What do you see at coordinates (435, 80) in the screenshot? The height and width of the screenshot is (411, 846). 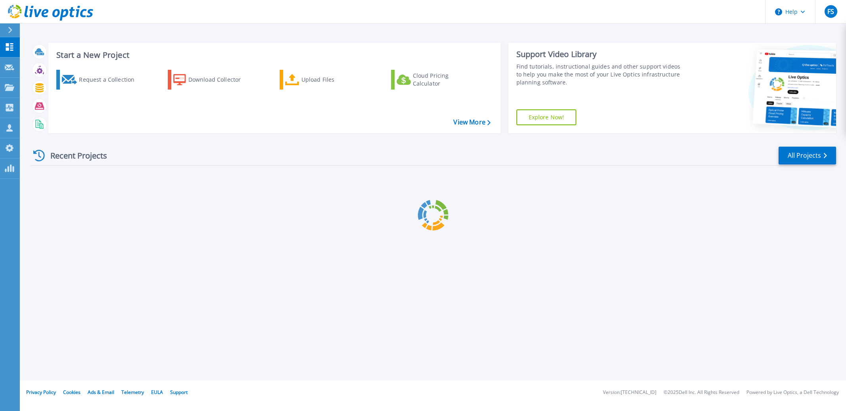 I see `a: Cloud Pricing Calculator` at bounding box center [435, 80].